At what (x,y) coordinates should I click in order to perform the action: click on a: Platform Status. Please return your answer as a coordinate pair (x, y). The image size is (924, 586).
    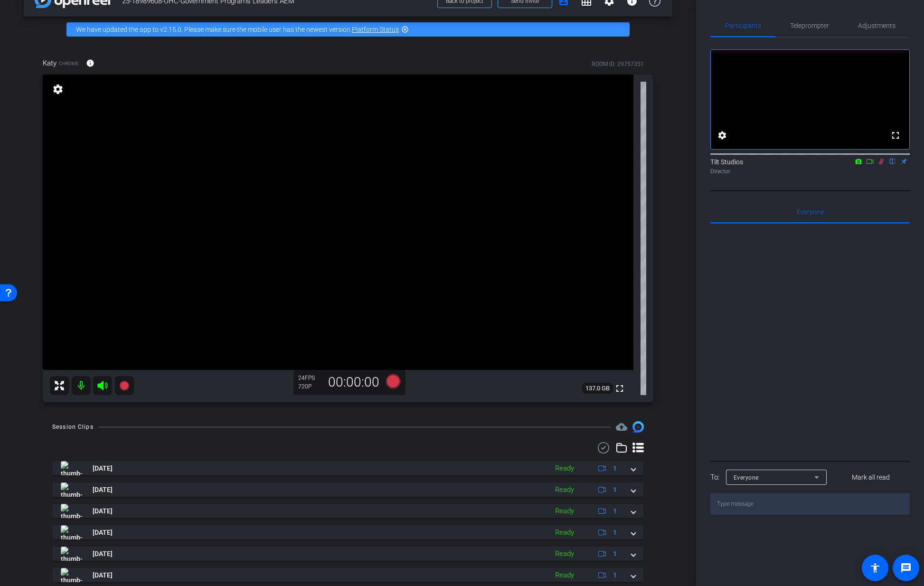
    Looking at the image, I should click on (375, 29).